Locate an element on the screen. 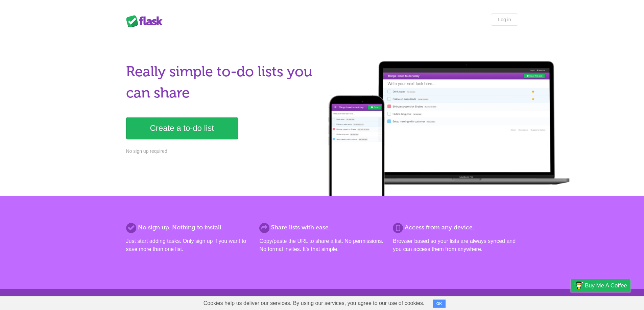  a: Log in is located at coordinates (505, 19).